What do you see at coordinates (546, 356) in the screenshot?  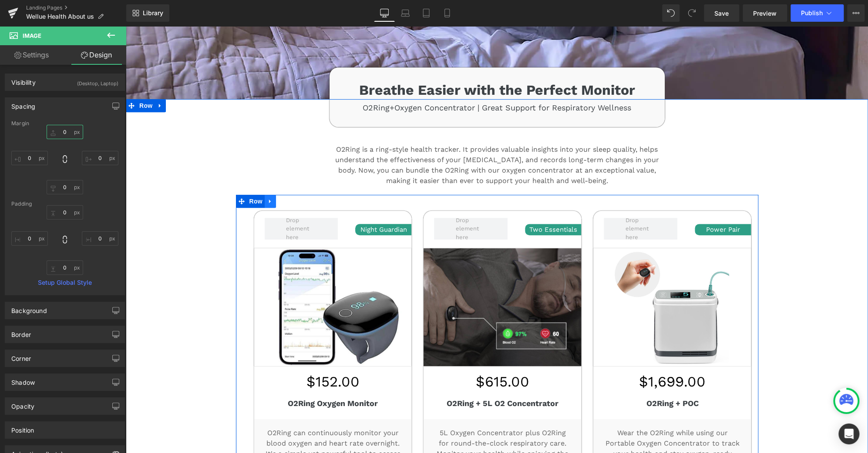 I see `span: $1,699.00` at bounding box center [546, 356].